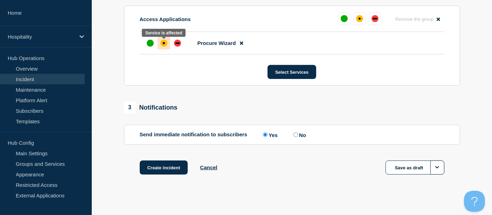 The height and width of the screenshot is (215, 492). Describe the element at coordinates (292, 72) in the screenshot. I see `button: Select Services` at that location.